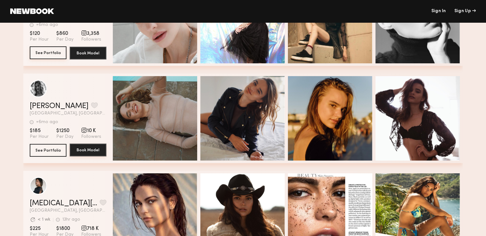  I want to click on div: 13hr ago, so click(71, 220).